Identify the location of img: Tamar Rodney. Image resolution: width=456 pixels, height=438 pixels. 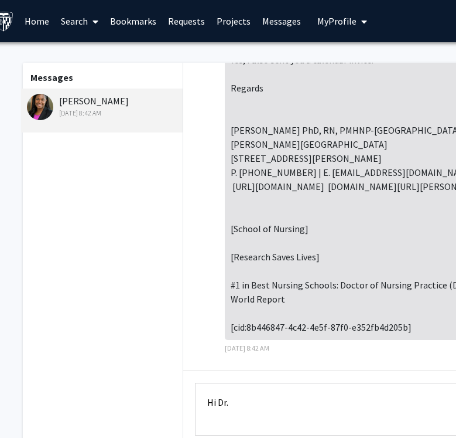
(40, 107).